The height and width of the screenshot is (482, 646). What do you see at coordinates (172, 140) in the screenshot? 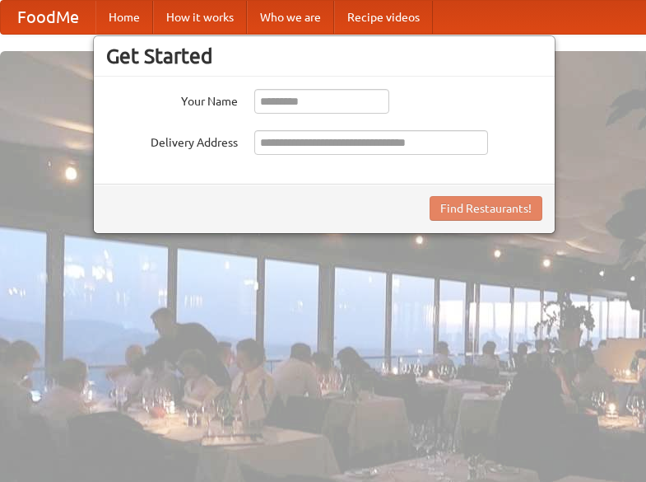
I see `label: Delivery Address` at bounding box center [172, 140].